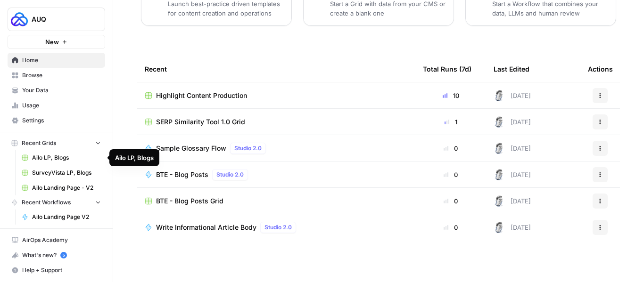 The width and height of the screenshot is (644, 282). I want to click on a: Write Informational Article BodyStudio 2.0, so click(276, 228).